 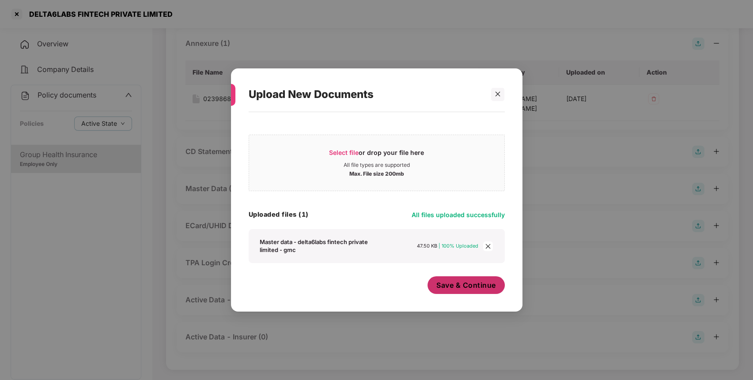 What do you see at coordinates (366, 95) in the screenshot?
I see `div: Upload New Documents` at bounding box center [366, 95].